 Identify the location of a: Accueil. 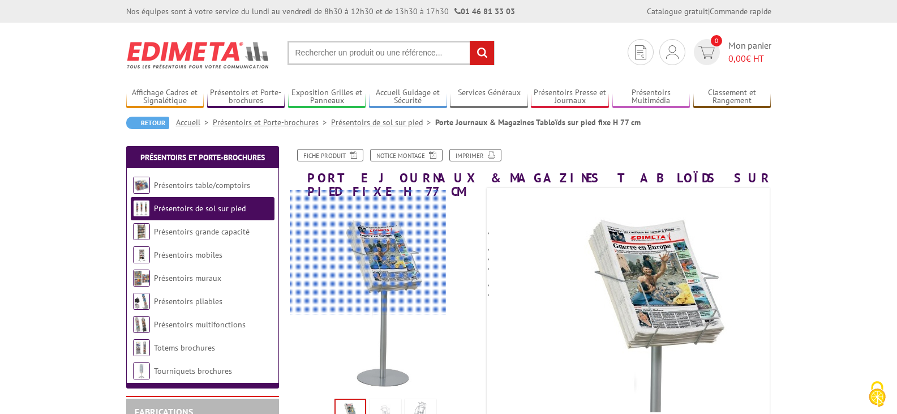
(194, 122).